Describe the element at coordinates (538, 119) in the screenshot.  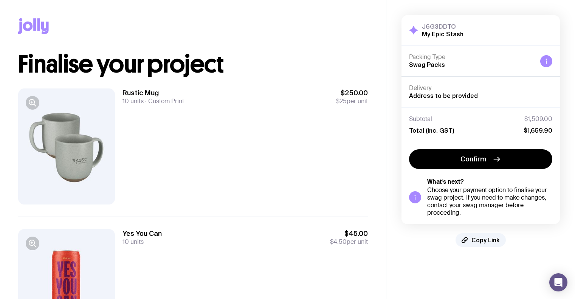
I see `span: $1,509.00` at that location.